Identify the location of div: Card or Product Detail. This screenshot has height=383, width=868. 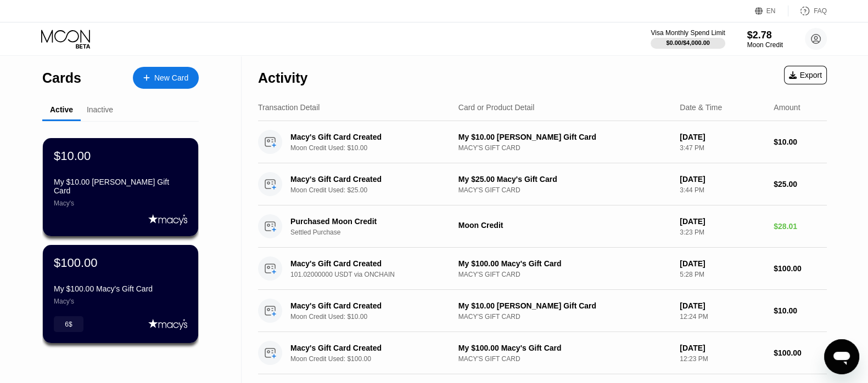
(496, 107).